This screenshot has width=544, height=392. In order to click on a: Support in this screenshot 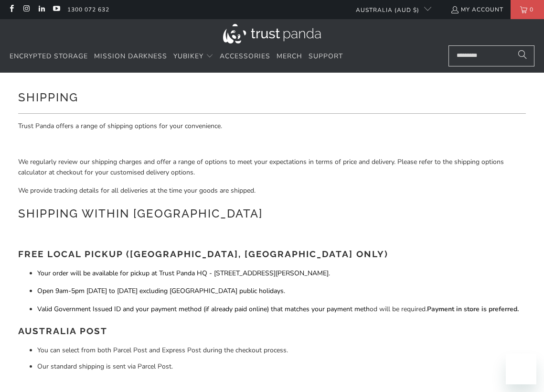, I will do `click(326, 57)`.